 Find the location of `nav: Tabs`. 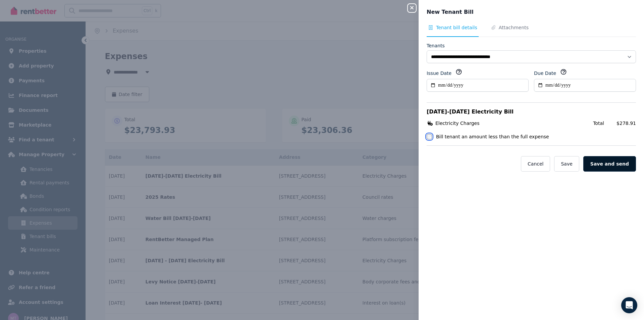

nav: Tabs is located at coordinates (531, 30).